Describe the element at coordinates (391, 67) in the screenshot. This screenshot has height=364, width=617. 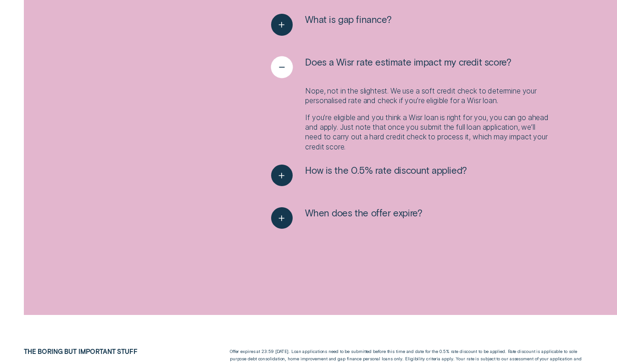
I see `button: See less` at that location.